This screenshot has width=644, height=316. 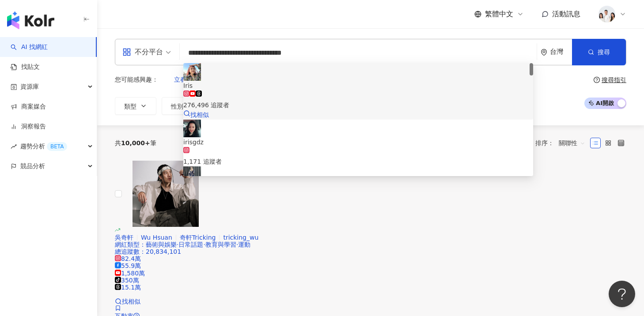 I want to click on img: 20231221_NR_1399_Small.jpg, so click(x=607, y=14).